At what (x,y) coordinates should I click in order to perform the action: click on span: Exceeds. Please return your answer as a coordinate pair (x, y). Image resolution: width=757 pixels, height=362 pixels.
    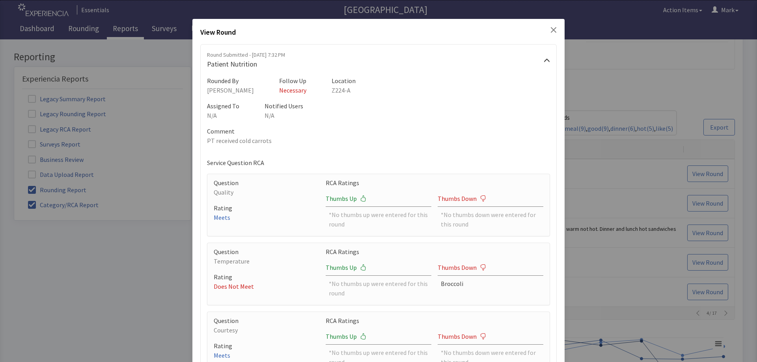
    Looking at the image, I should click on (282, 254).